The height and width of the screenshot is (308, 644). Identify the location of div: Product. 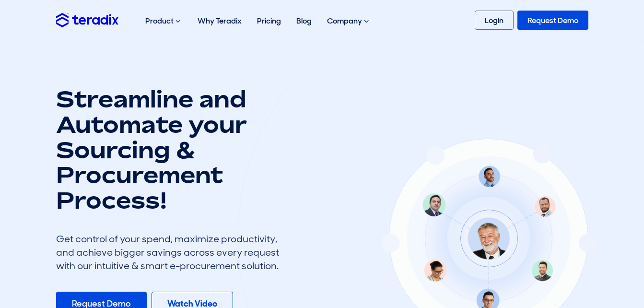
(164, 21).